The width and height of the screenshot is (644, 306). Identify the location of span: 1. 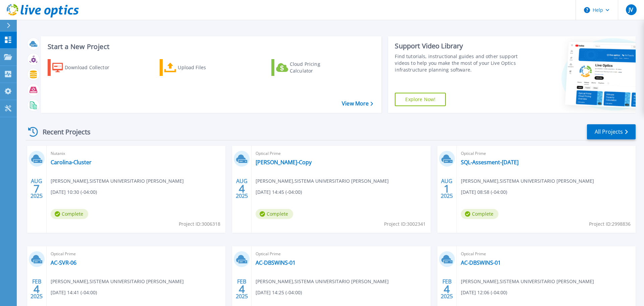
(447, 188).